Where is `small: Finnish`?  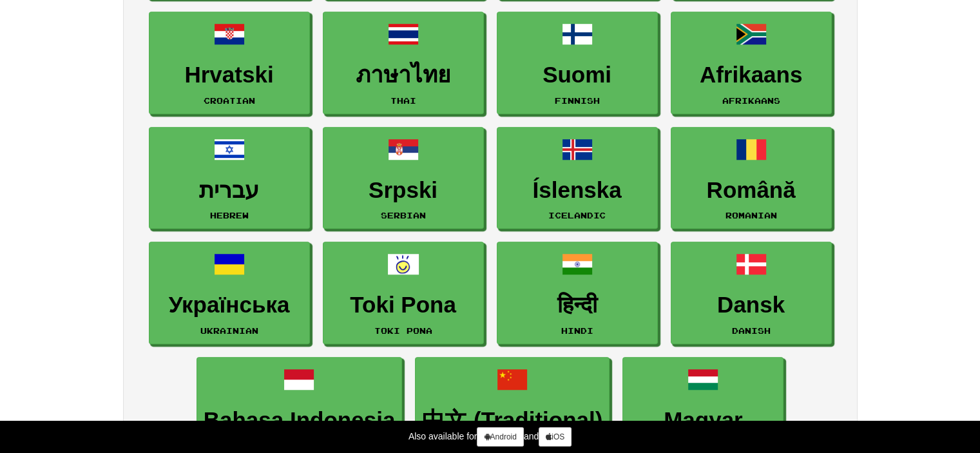 small: Finnish is located at coordinates (577, 101).